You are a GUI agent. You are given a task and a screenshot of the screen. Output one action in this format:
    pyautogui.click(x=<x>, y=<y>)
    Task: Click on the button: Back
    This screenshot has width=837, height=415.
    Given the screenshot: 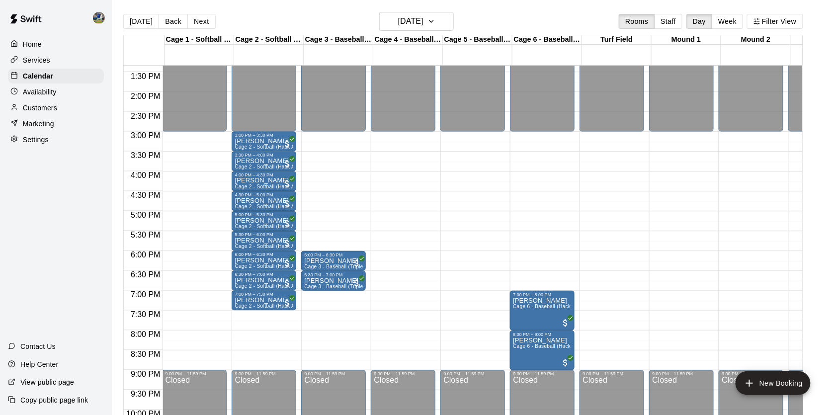 What is the action you would take?
    pyautogui.click(x=173, y=21)
    